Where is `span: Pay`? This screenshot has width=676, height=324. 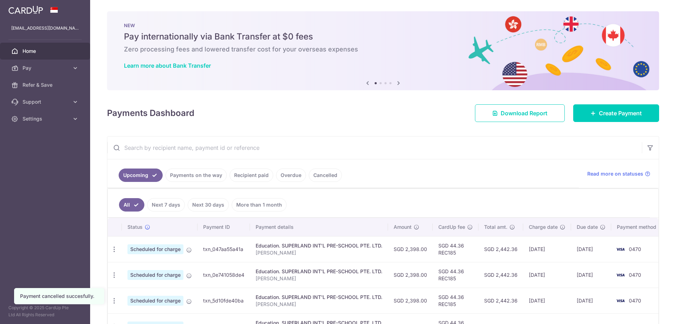
span: Pay is located at coordinates (46, 68).